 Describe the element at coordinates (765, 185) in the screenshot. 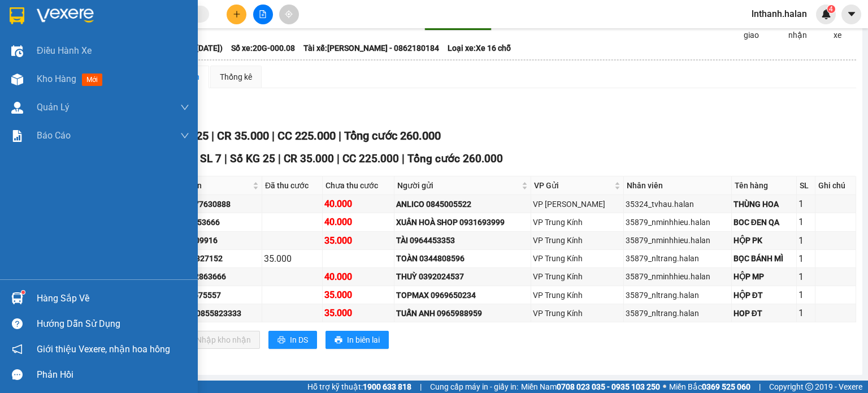

I see `th: Tên hàng` at that location.